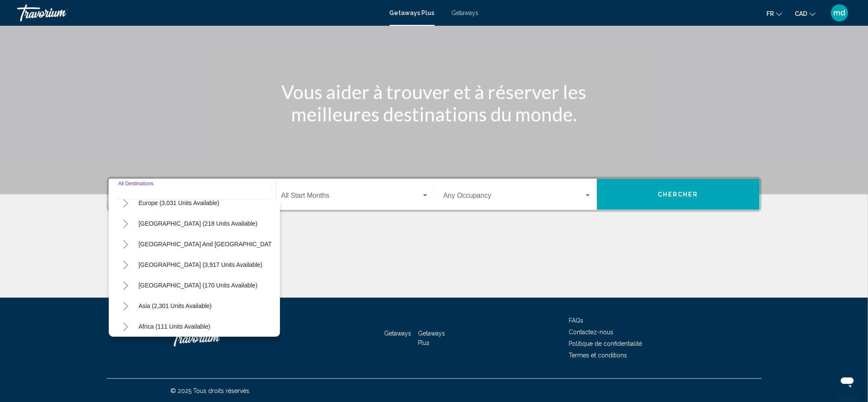 The width and height of the screenshot is (868, 402). Describe the element at coordinates (179, 203) in the screenshot. I see `span: Europe (3,031 units available)` at that location.